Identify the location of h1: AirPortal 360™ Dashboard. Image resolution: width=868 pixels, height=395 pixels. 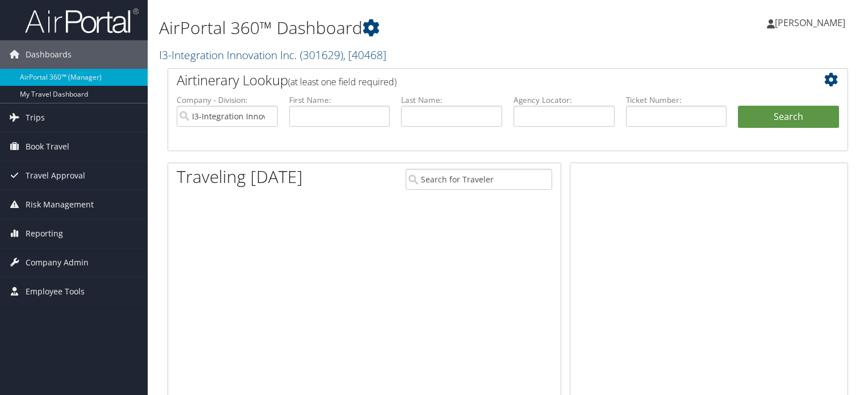
(392, 28).